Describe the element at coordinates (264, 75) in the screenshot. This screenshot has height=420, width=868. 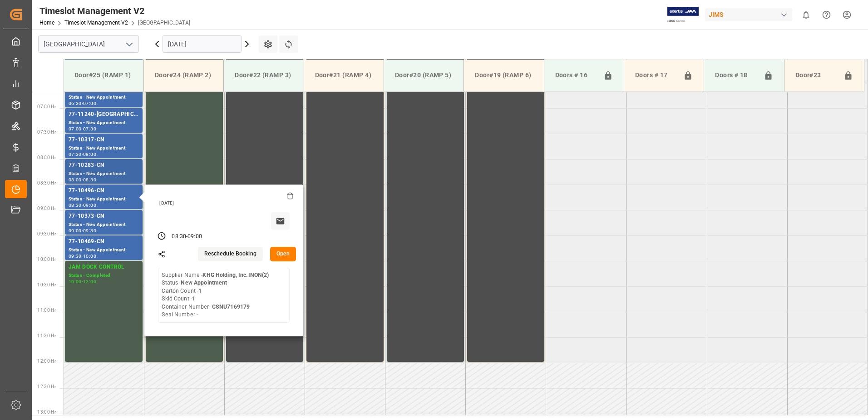
I see `div: Door#22 (RAMP 3)` at that location.